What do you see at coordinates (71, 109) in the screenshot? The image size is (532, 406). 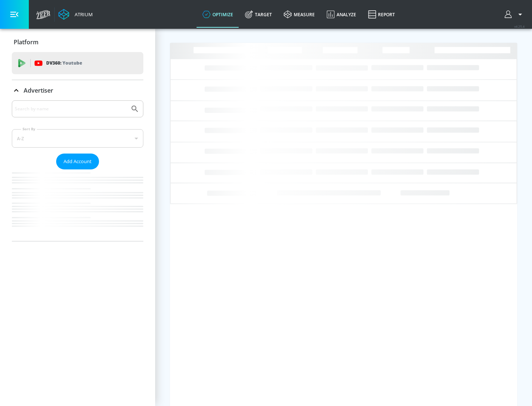 I see `input: Search by name` at bounding box center [71, 109].